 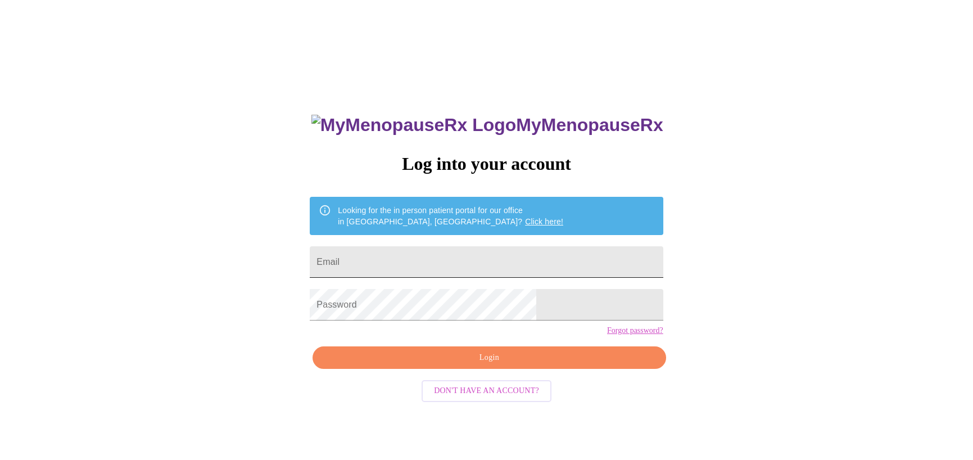 I want to click on a: Forgot password?, so click(x=635, y=331).